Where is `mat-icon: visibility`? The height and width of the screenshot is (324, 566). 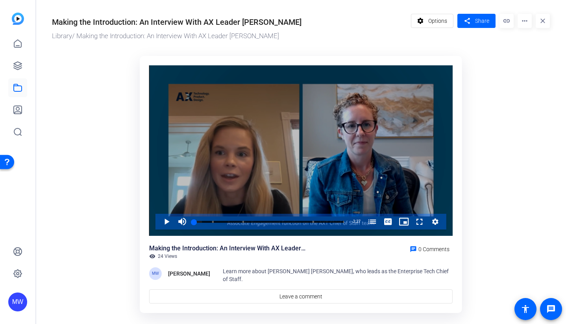
mat-icon: visibility is located at coordinates (152, 256).